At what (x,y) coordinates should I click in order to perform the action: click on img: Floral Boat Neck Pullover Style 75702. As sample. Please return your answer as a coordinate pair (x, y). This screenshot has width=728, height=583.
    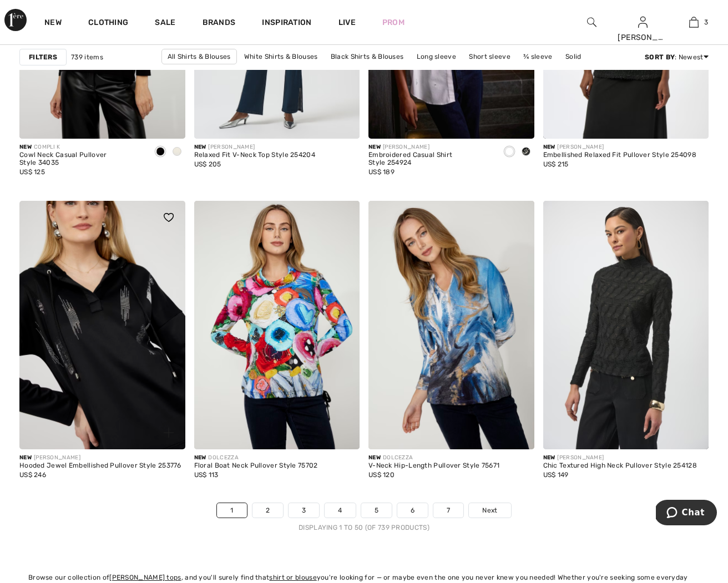
    Looking at the image, I should click on (277, 325).